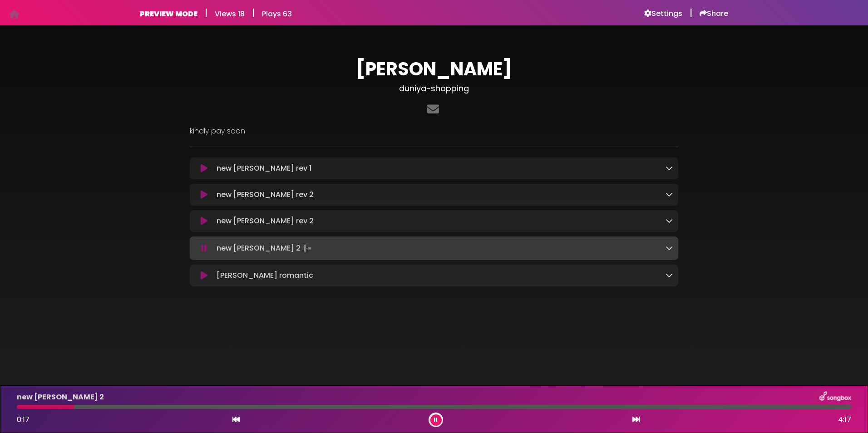 The image size is (868, 433). What do you see at coordinates (434, 131) in the screenshot?
I see `p: kindly pay soon` at bounding box center [434, 131].